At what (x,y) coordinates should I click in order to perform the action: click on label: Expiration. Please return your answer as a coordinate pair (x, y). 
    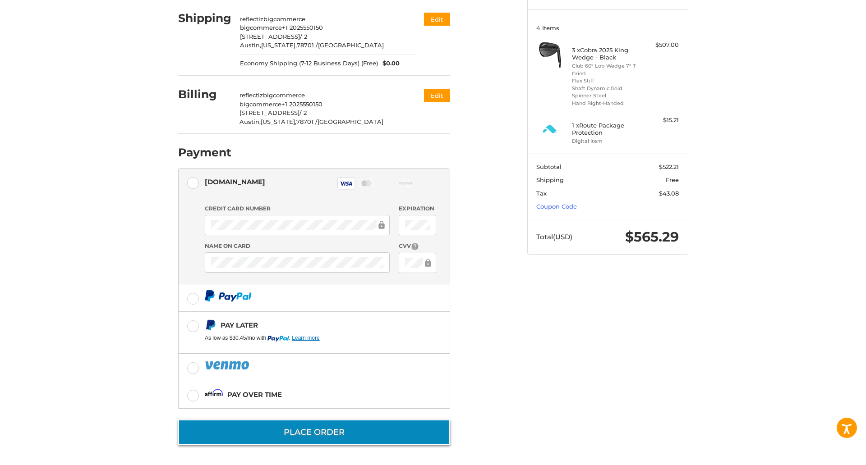
    Looking at the image, I should click on (417, 209).